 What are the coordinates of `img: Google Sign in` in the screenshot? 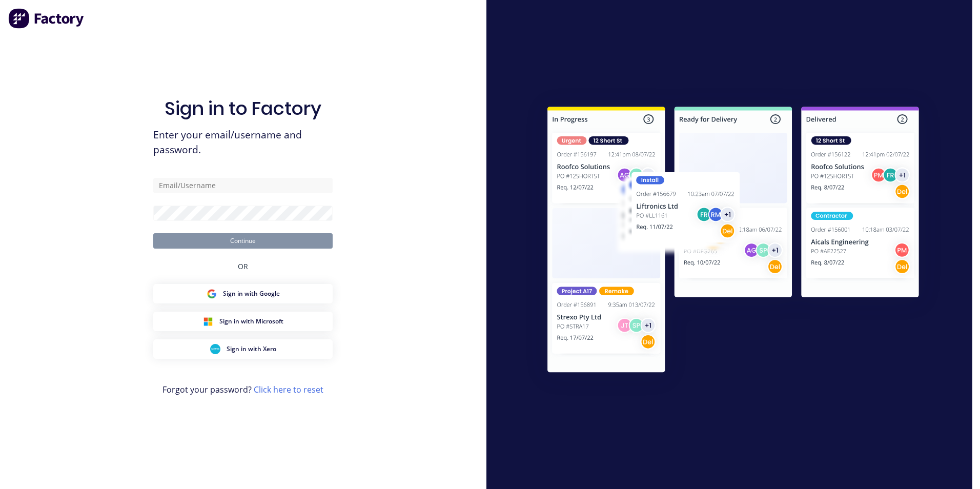 It's located at (211, 294).